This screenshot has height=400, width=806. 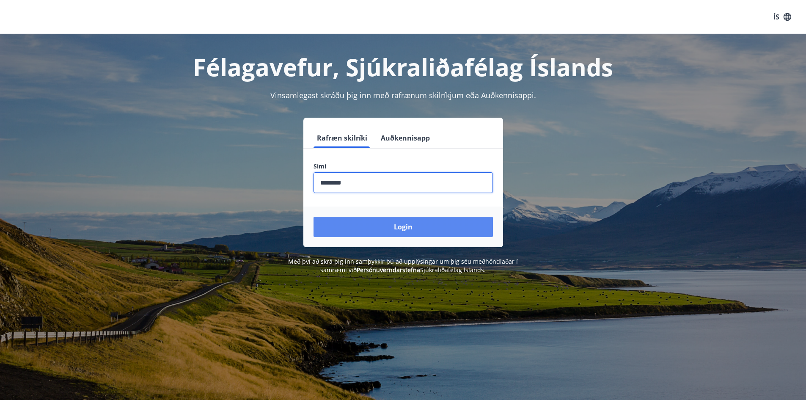 I want to click on button: ÍS, so click(x=783, y=17).